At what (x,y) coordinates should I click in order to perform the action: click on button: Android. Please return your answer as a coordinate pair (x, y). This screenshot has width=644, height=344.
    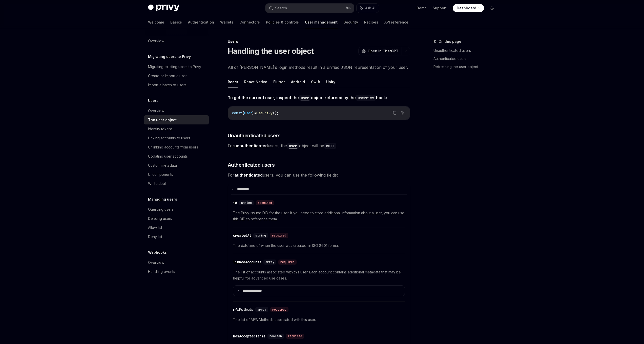
    Looking at the image, I should click on (298, 82).